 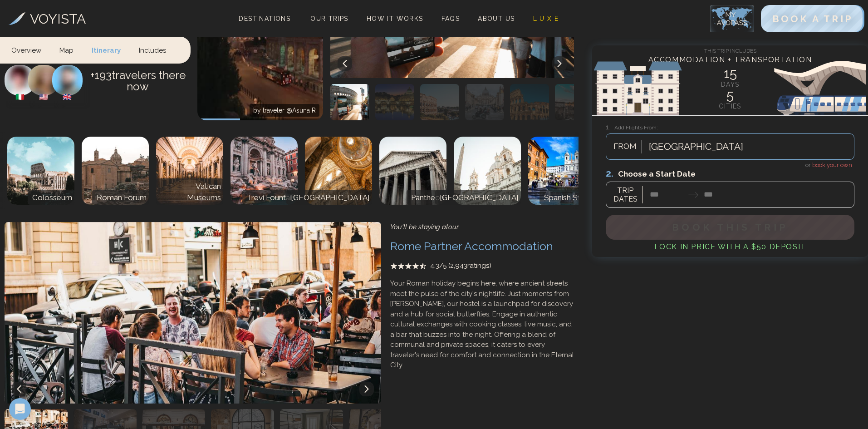 I want to click on img: Roman Forum, so click(x=115, y=171).